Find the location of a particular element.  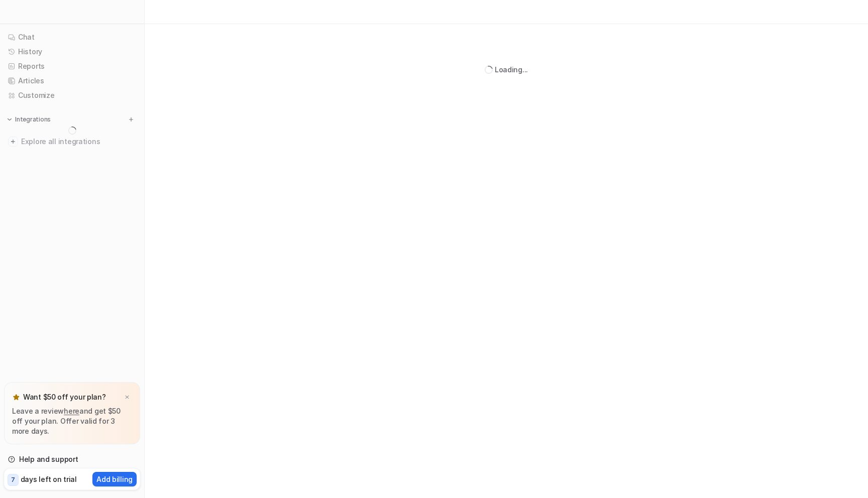

img: explore all integrations is located at coordinates (13, 142).